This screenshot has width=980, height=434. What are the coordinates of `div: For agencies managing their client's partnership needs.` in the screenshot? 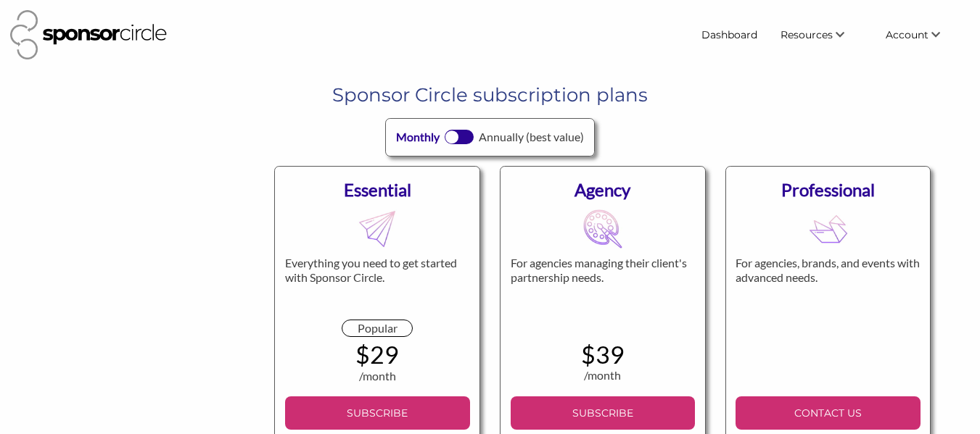 It's located at (603, 288).